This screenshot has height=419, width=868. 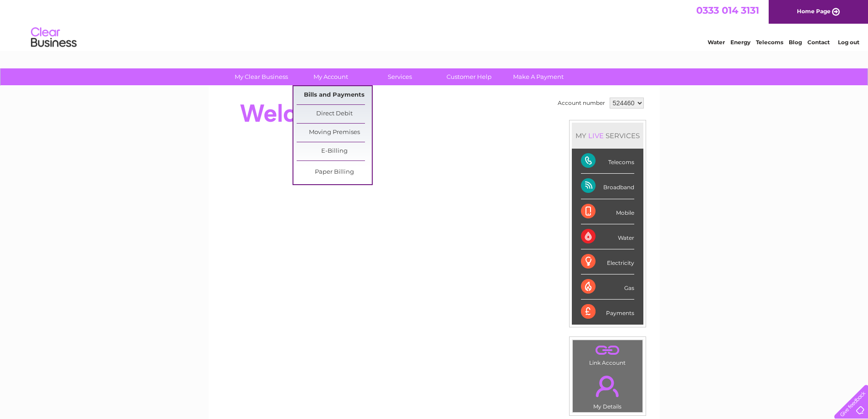 I want to click on div: LIVE, so click(x=596, y=136).